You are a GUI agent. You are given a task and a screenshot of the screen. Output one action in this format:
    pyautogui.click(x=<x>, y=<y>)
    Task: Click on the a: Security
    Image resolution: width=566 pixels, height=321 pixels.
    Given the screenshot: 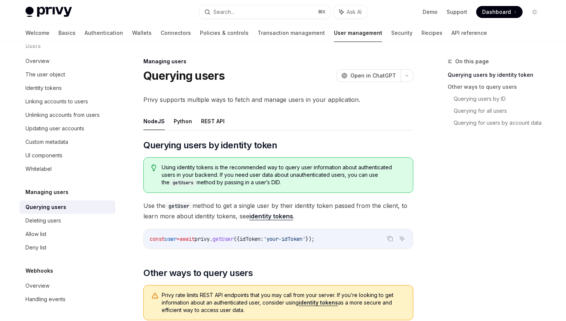 What is the action you would take?
    pyautogui.click(x=402, y=33)
    